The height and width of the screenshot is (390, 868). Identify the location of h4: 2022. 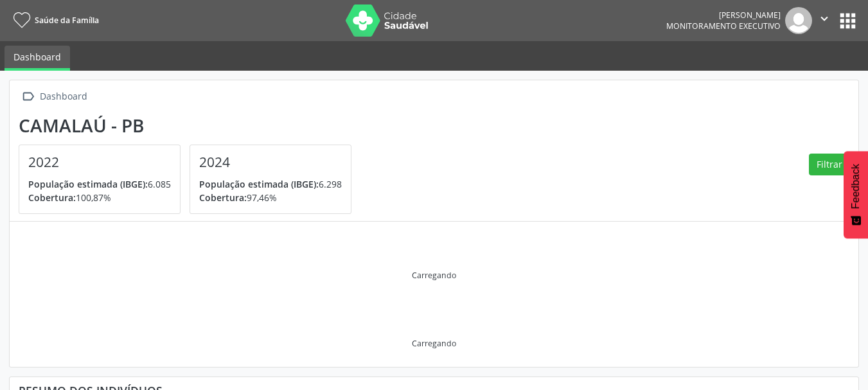
(99, 161).